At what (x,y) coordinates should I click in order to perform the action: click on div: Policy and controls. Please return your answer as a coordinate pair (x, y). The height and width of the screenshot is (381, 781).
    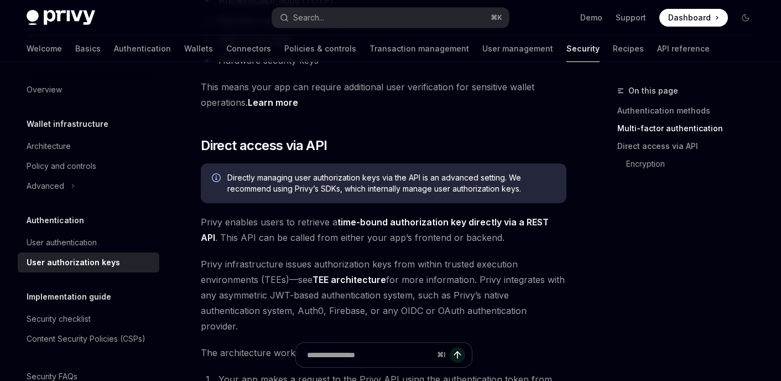
    Looking at the image, I should click on (61, 166).